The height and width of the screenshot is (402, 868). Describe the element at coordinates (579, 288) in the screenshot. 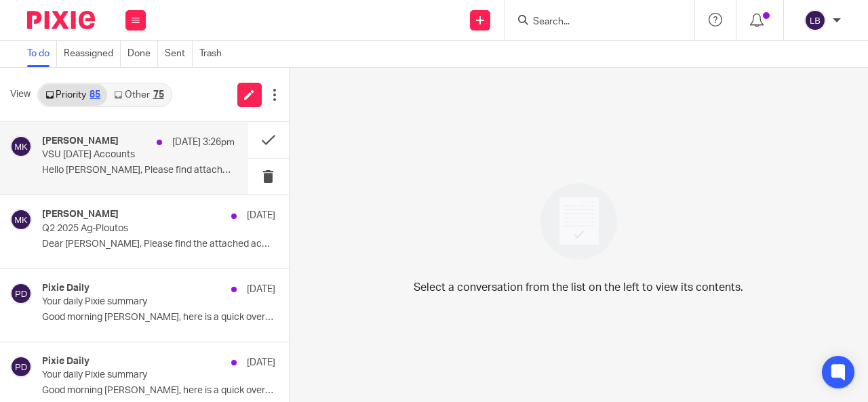

I see `p: Select a conversation from the list on the left to view its contents.` at that location.